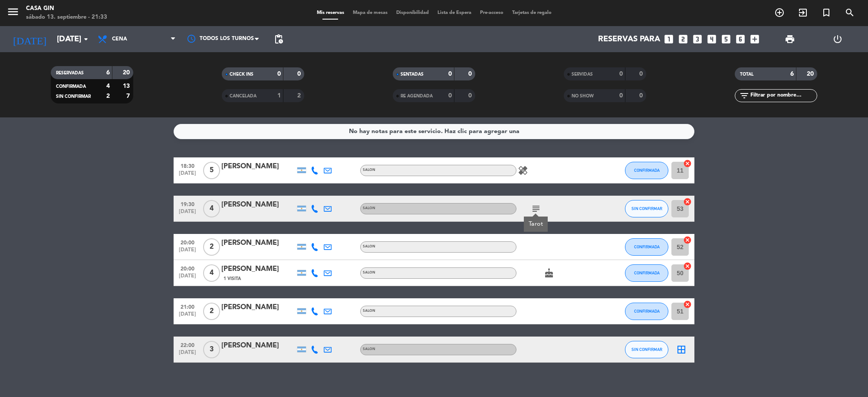 The image size is (868, 397). I want to click on i: menu, so click(13, 11).